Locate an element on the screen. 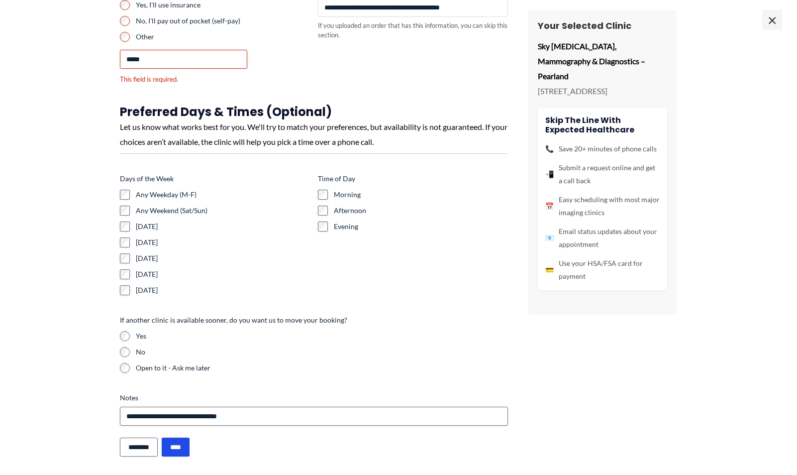 The width and height of the screenshot is (797, 475). legend: Time of Day is located at coordinates (336, 179).